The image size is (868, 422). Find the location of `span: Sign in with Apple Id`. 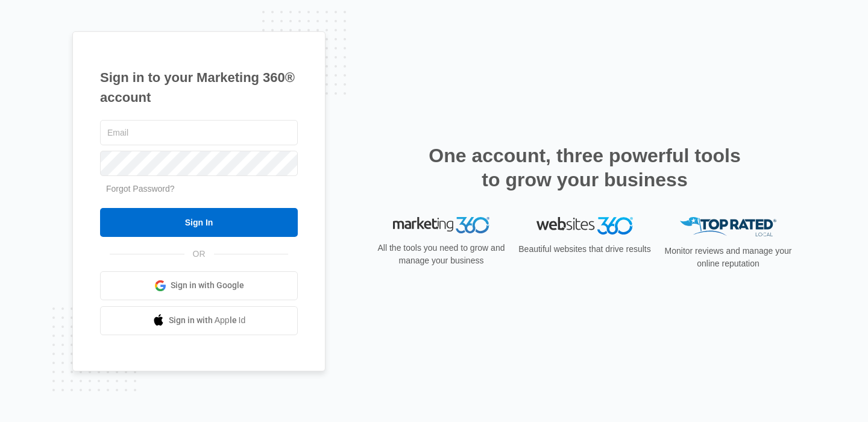

span: Sign in with Apple Id is located at coordinates (207, 320).